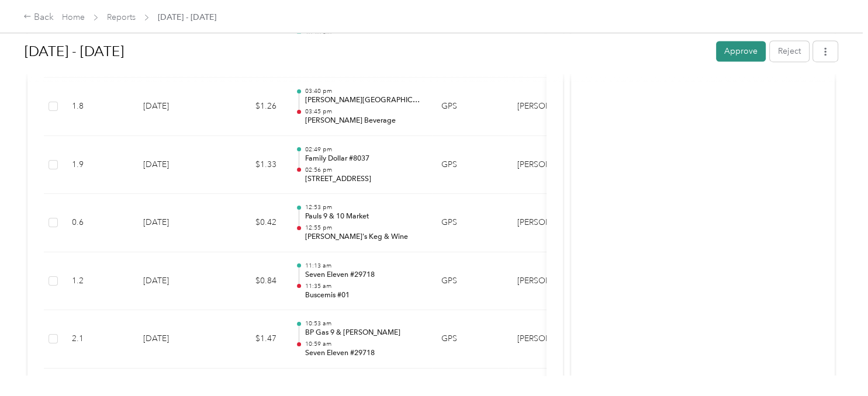 This screenshot has width=868, height=396. I want to click on p: 11:35 am, so click(364, 286).